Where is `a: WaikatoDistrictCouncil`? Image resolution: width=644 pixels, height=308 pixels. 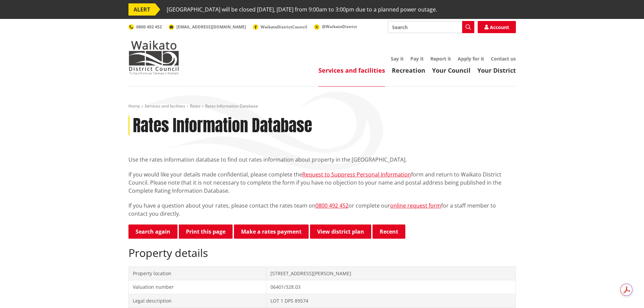 a: WaikatoDistrictCouncil is located at coordinates (280, 27).